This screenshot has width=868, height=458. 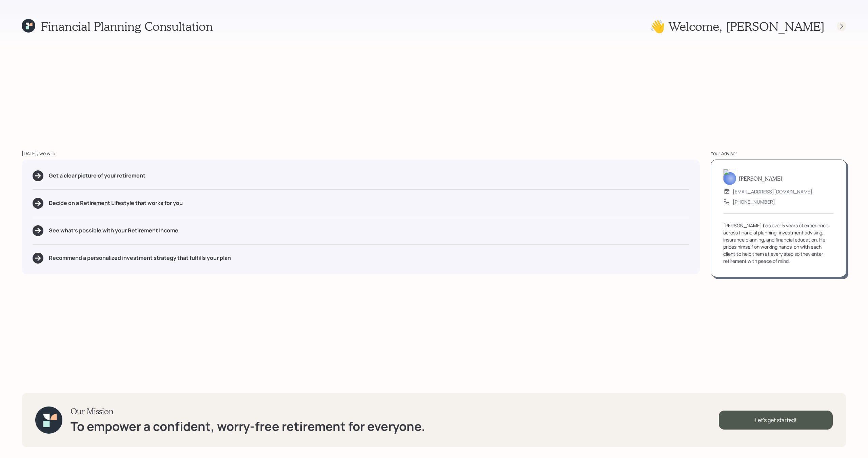 What do you see at coordinates (127, 26) in the screenshot?
I see `h1: Financial Planning Consultation` at bounding box center [127, 26].